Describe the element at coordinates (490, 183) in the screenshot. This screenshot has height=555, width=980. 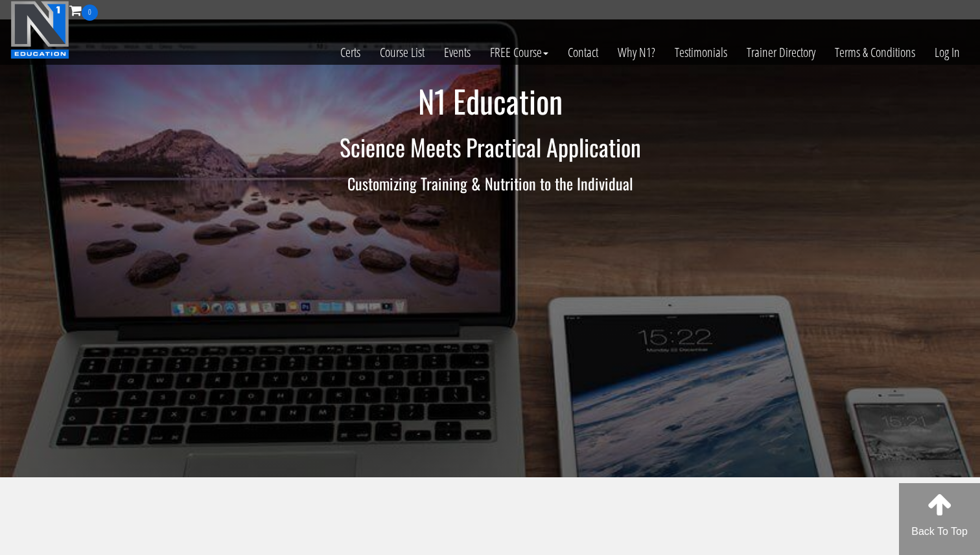
I see `h3: Customizing Training & Nutrition to the Individual` at that location.